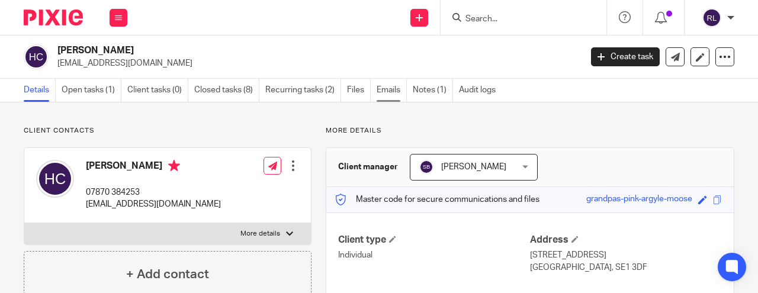 The height and width of the screenshot is (293, 758). I want to click on h4: Address, so click(626, 240).